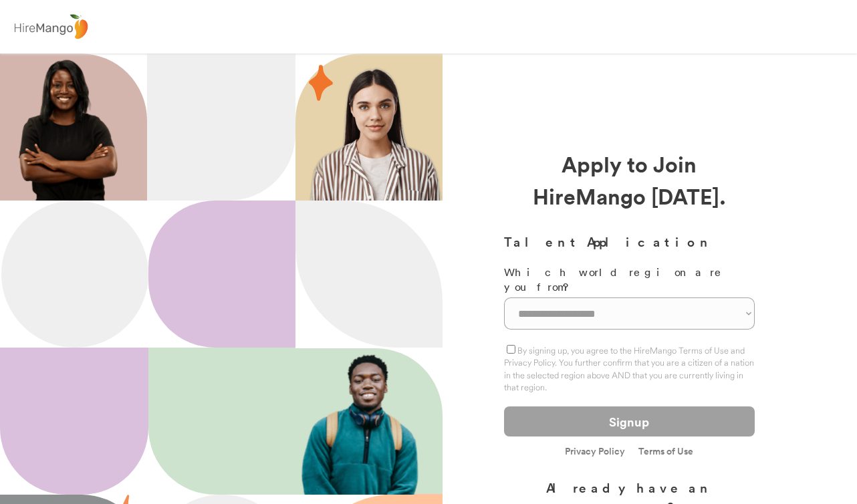  I want to click on div: Which world region are you from?, so click(629, 279).